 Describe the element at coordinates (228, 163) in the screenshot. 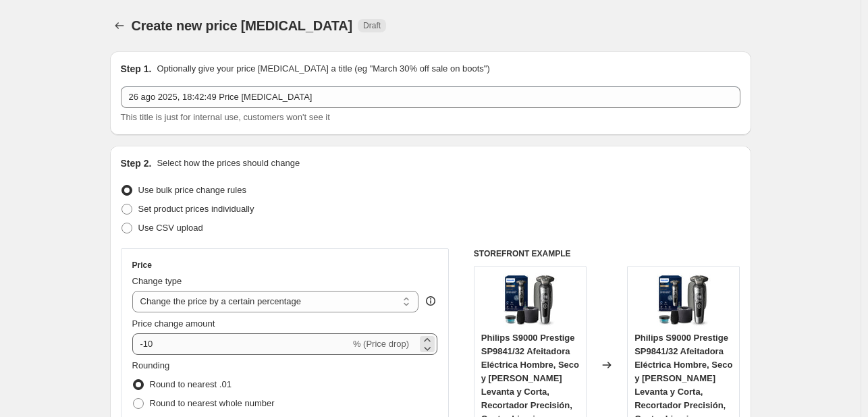

I see `p: Select how the prices should change` at that location.